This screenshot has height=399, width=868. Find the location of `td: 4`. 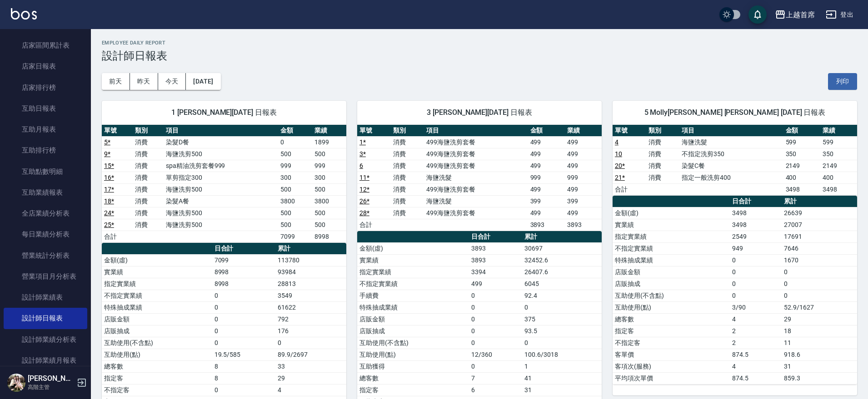

td: 4 is located at coordinates (311, 390).